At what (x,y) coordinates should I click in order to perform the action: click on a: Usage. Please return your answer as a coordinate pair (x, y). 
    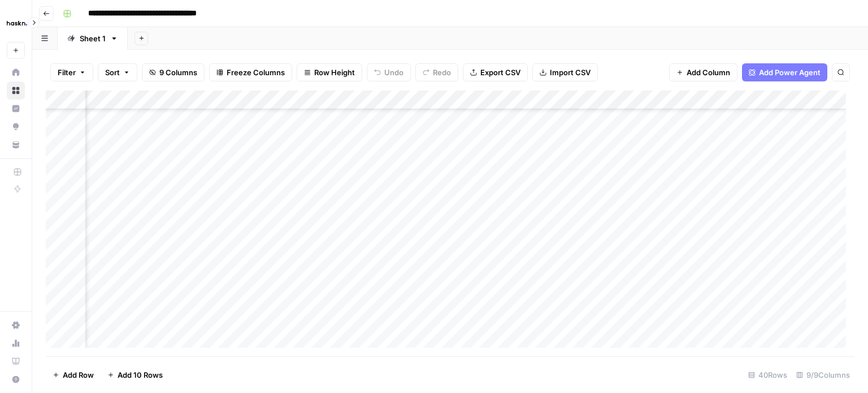
    Looking at the image, I should click on (16, 343).